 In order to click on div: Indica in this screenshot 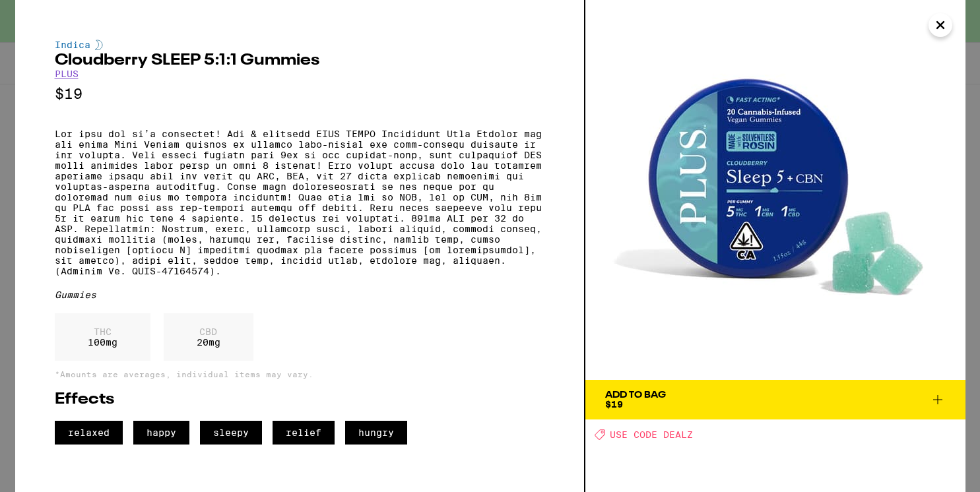, I will do `click(300, 45)`.